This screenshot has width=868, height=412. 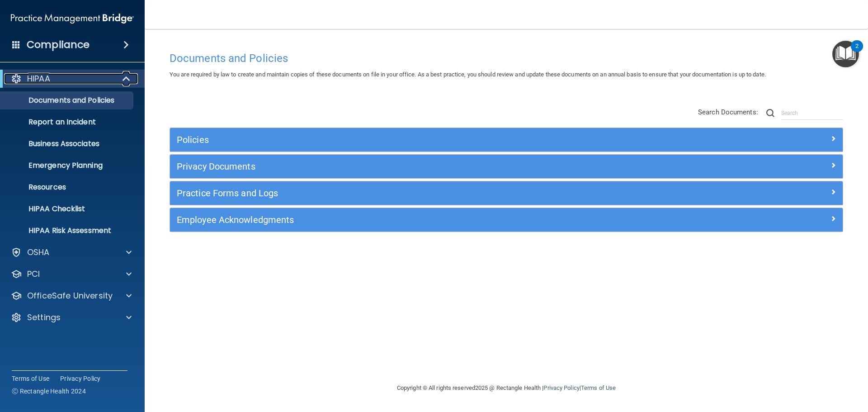 I want to click on p: Report an Incident, so click(x=67, y=122).